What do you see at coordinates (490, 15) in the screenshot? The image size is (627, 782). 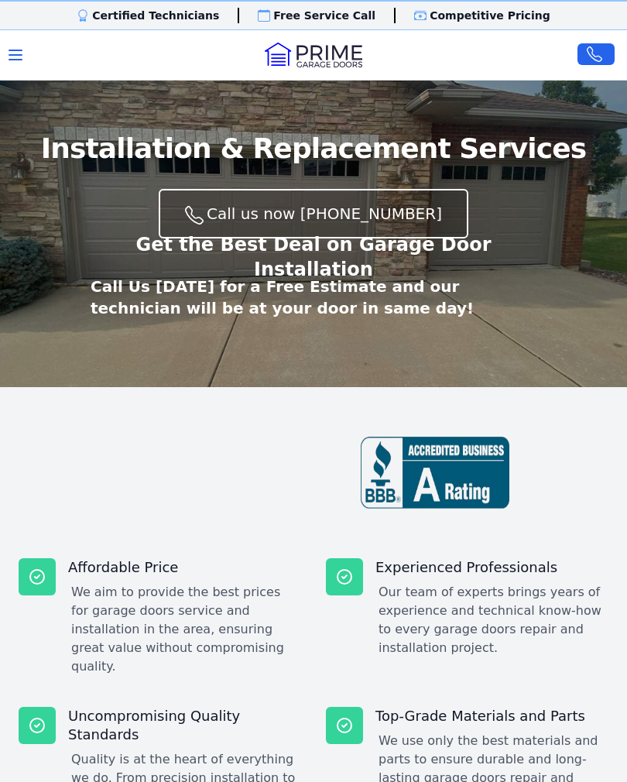 I see `p: Competitive Pricing` at bounding box center [490, 15].